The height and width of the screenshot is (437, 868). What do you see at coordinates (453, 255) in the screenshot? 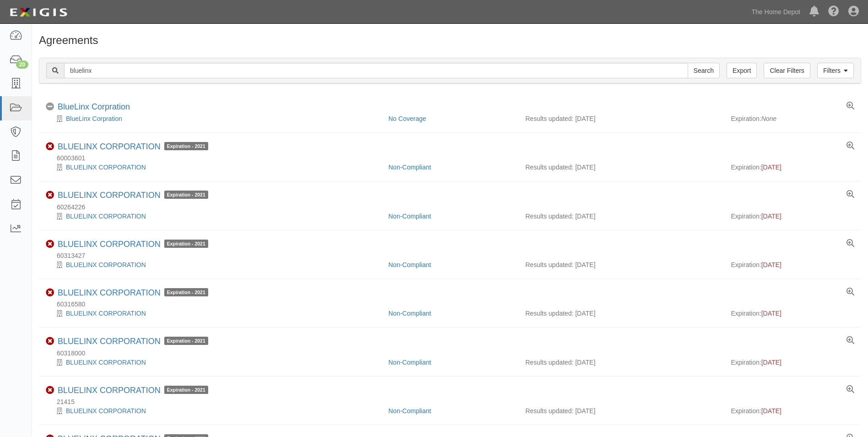
I see `div: 60313427` at bounding box center [453, 255].